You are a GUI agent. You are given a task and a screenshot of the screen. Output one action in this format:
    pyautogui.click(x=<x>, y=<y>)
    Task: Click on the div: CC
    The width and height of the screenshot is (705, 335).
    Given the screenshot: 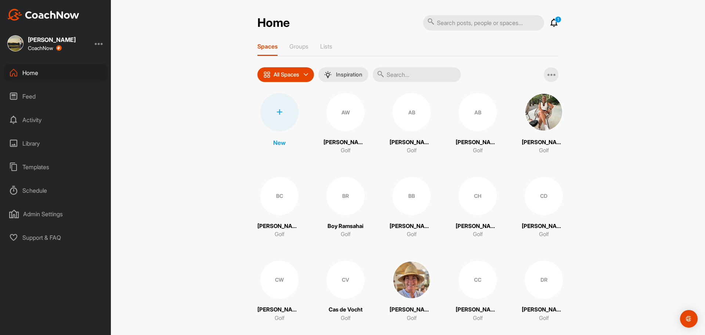 What is the action you would take?
    pyautogui.click(x=478, y=280)
    